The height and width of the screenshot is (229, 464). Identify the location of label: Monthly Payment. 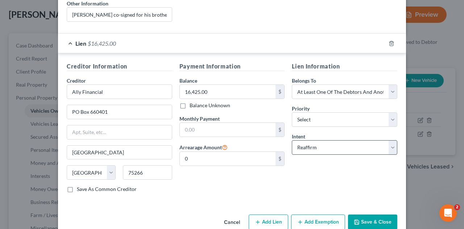
(199, 118).